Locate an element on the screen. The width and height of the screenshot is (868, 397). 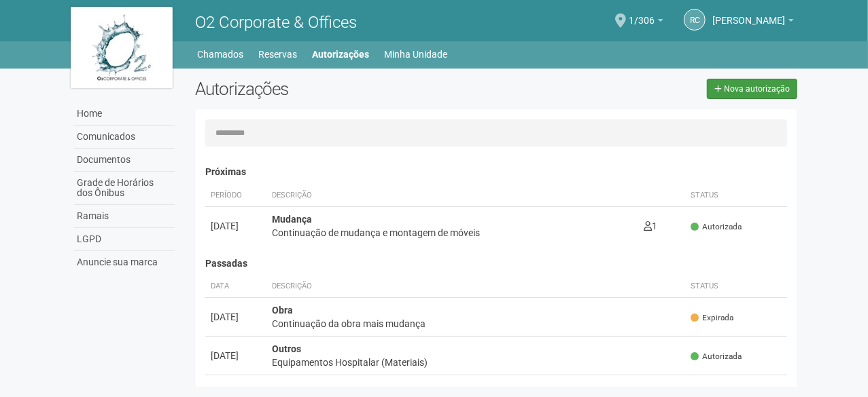
h4: Passadas is located at coordinates (496, 263).